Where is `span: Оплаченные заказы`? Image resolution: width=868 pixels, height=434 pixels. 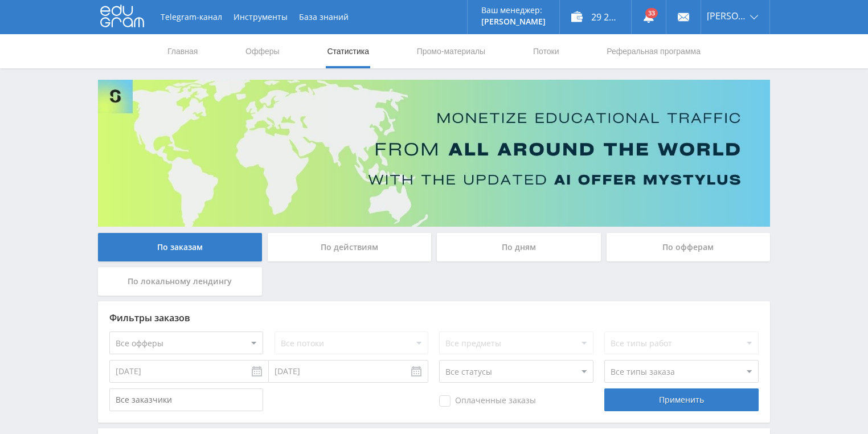
span: Оплаченные заказы is located at coordinates (488, 401).